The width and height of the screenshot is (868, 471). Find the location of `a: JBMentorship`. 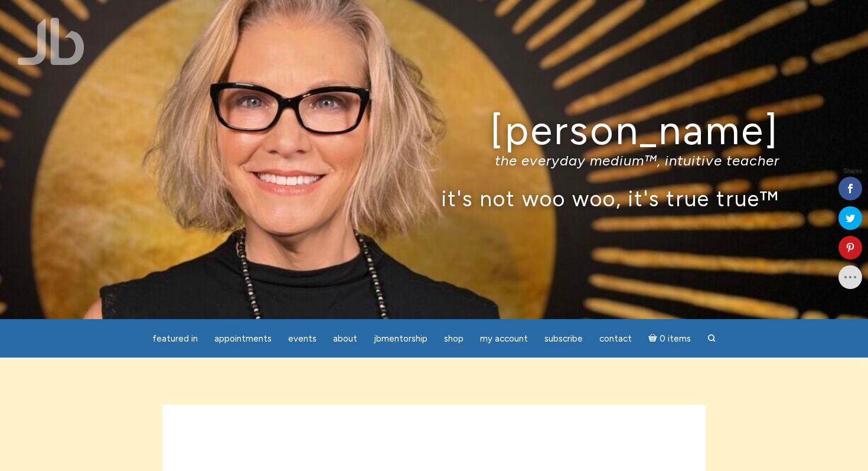

a: JBMentorship is located at coordinates (401, 338).